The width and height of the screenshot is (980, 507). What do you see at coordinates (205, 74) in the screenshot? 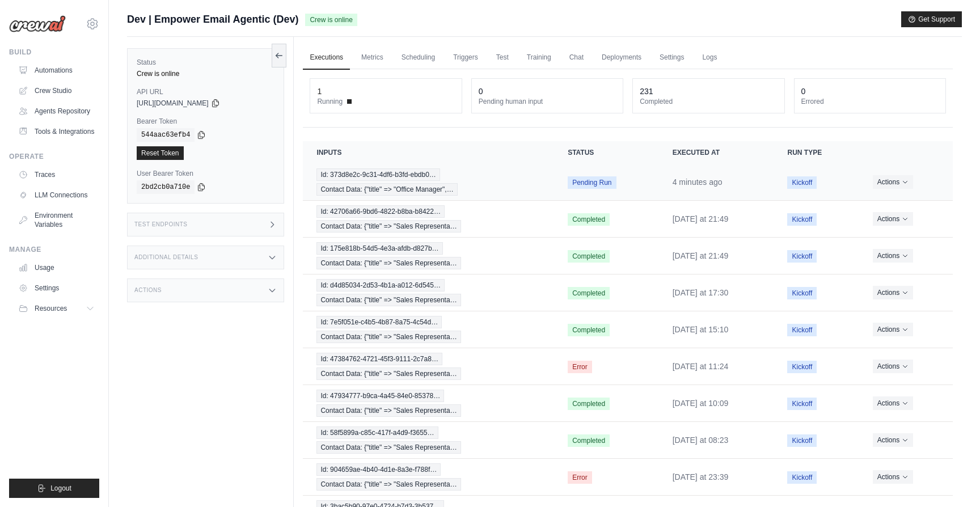
I see `div: Crew is online` at bounding box center [205, 74].